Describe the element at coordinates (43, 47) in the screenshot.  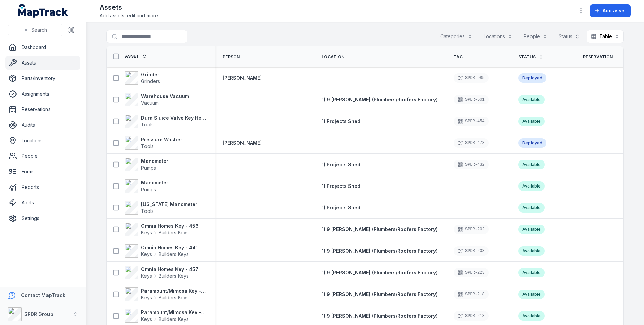
I see `a: Dashboard` at that location.